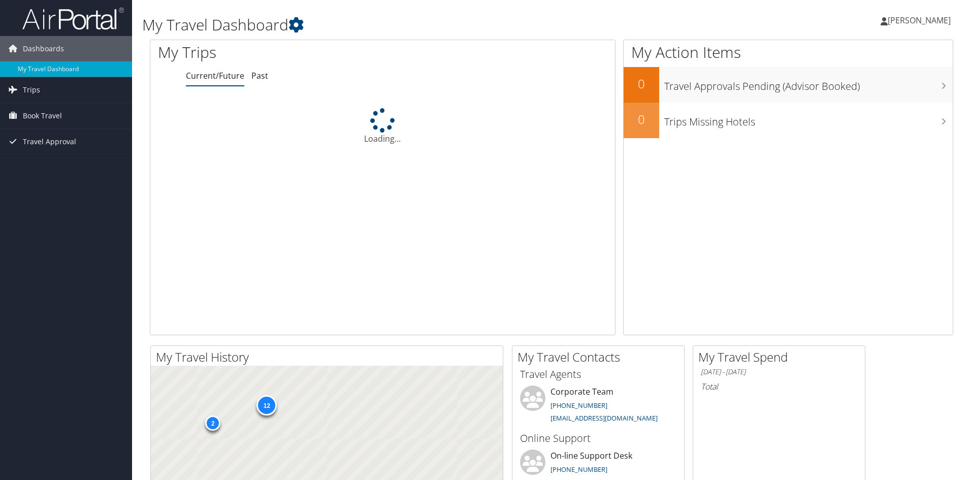 The height and width of the screenshot is (480, 971). Describe the element at coordinates (49, 142) in the screenshot. I see `span: Travel Approval` at that location.